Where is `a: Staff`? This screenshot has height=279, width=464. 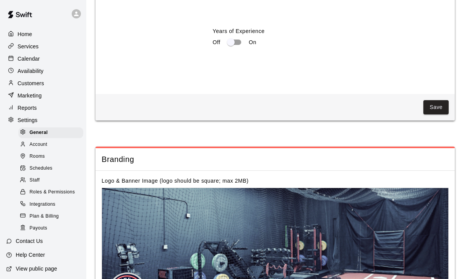 a: Staff is located at coordinates (52, 180).